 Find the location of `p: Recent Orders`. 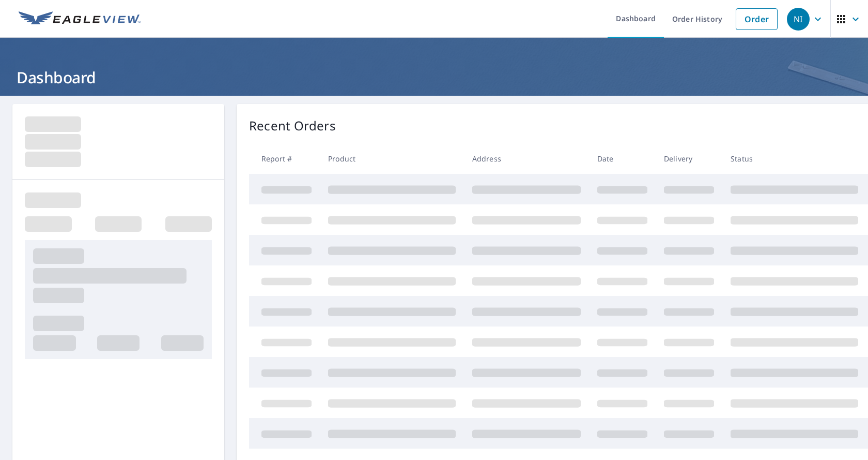

p: Recent Orders is located at coordinates (292, 126).